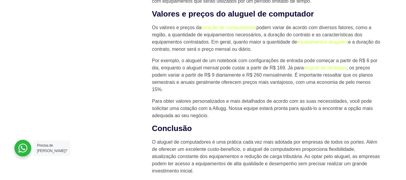 The width and height of the screenshot is (406, 180). Describe the element at coordinates (266, 38) in the screenshot. I see `p: Os valores e preços da podem variar de acordo com diversos fatores, como a região, a quantidade d...` at that location.